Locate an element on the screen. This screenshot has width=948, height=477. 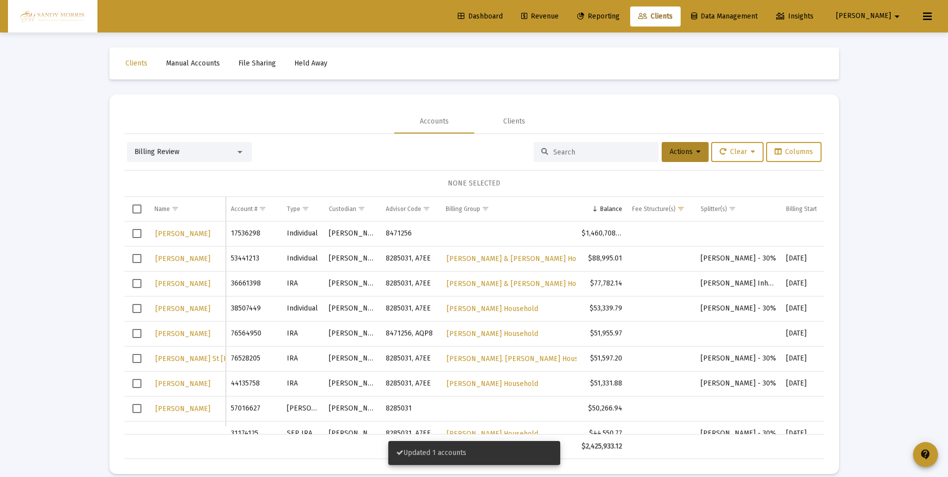
img: Dashboard is located at coordinates (52, 16).